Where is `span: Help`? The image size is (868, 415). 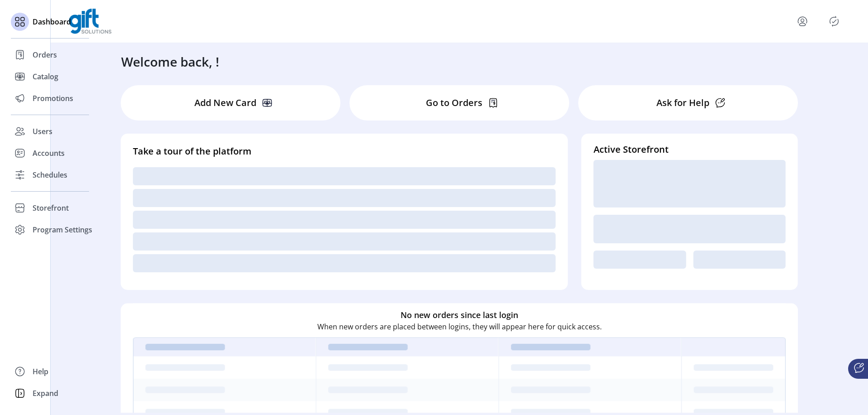 span: Help is located at coordinates (40, 371).